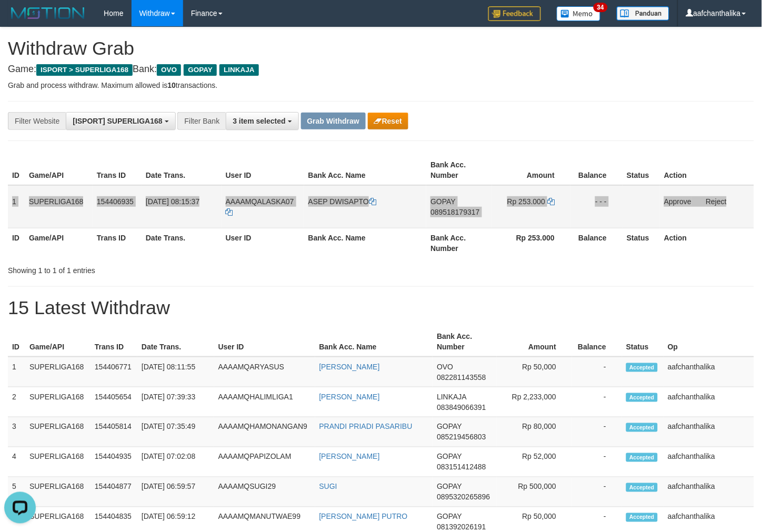 This screenshot has height=532, width=762. I want to click on span: 3 item selected, so click(259, 121).